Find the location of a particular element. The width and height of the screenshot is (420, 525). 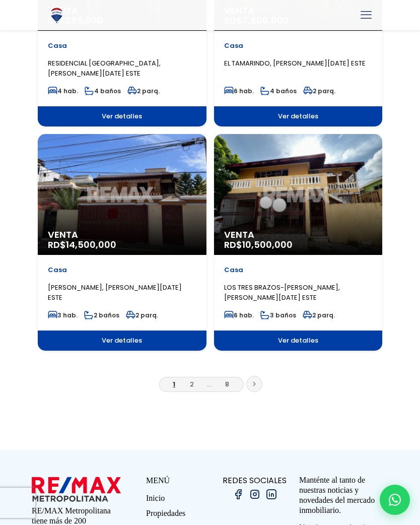

span: 2 baños is located at coordinates (102, 315).